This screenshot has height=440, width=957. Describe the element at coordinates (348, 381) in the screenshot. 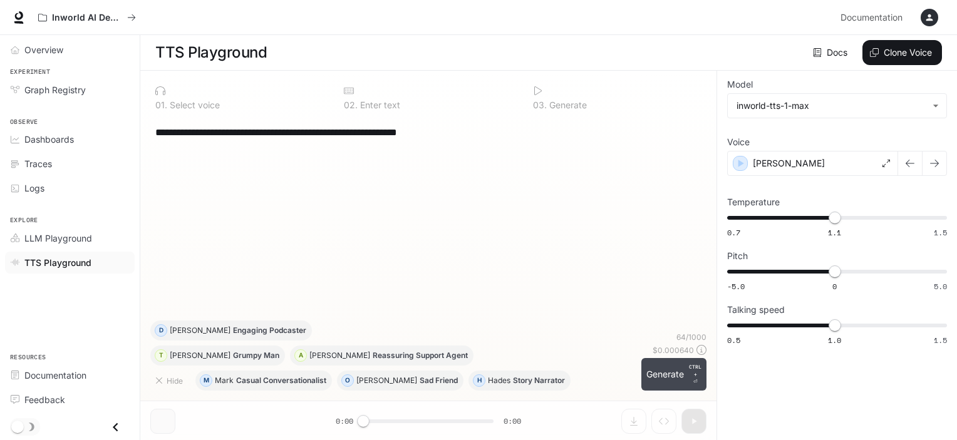

I see `div: O` at that location.